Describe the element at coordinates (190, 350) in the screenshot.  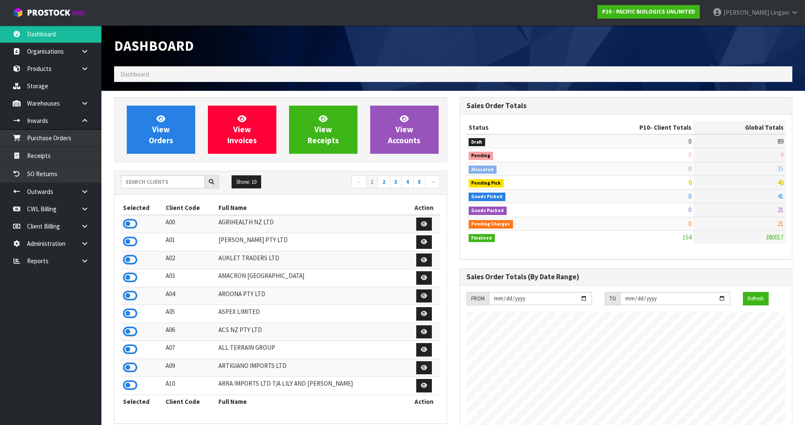
I see `td: A07` at that location.